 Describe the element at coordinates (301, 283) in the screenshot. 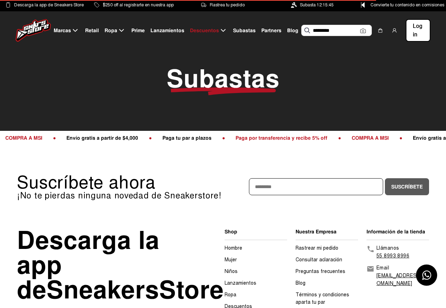

I see `a: Blog` at that location.